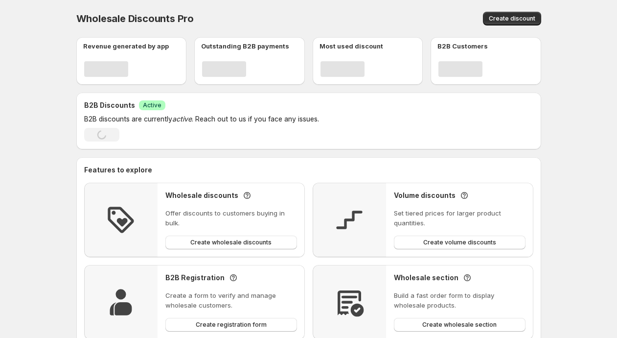 This screenshot has width=617, height=338. What do you see at coordinates (459, 300) in the screenshot?
I see `p: Build a fast order form to display wholesale products.` at bounding box center [459, 300].